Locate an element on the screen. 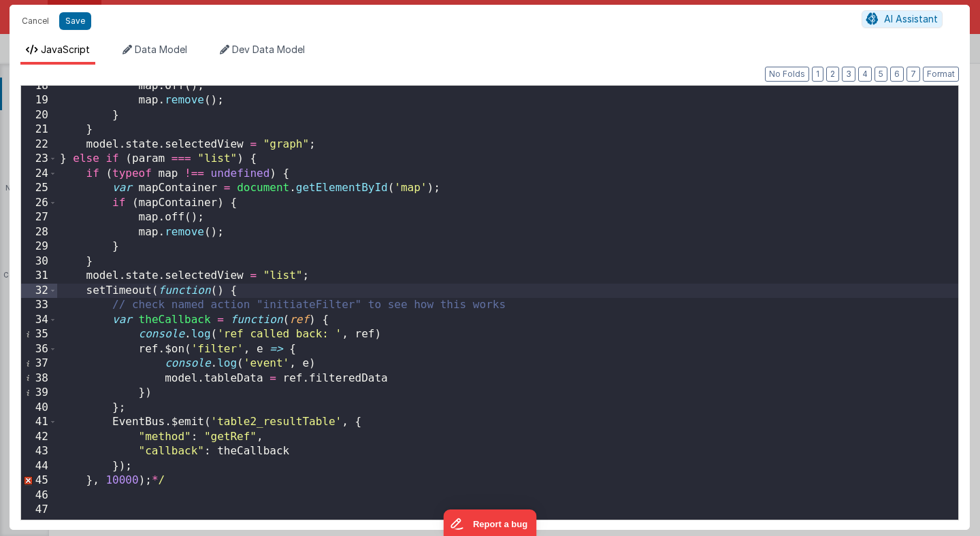 The height and width of the screenshot is (536, 980). div: 46 is located at coordinates (39, 496).